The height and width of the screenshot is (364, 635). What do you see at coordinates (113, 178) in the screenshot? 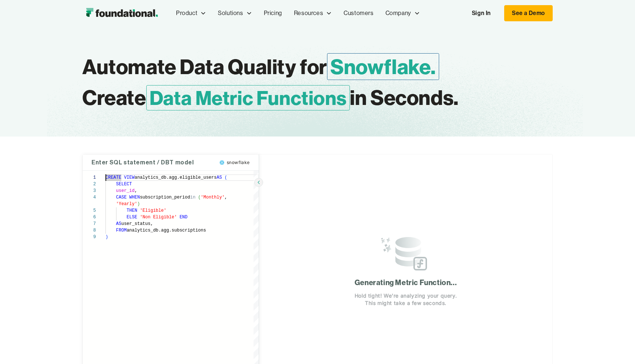
I see `span: CREATE` at bounding box center [113, 178].